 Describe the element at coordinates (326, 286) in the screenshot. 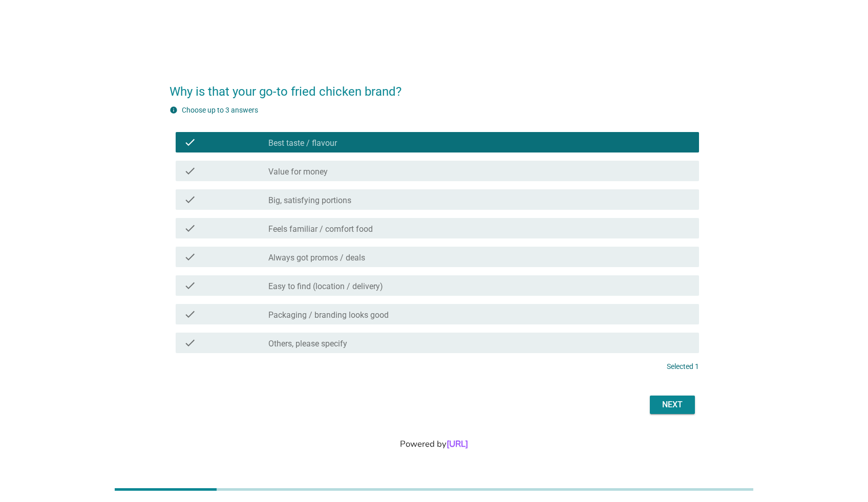

I see `label: Easy to find (location / delivery)` at that location.